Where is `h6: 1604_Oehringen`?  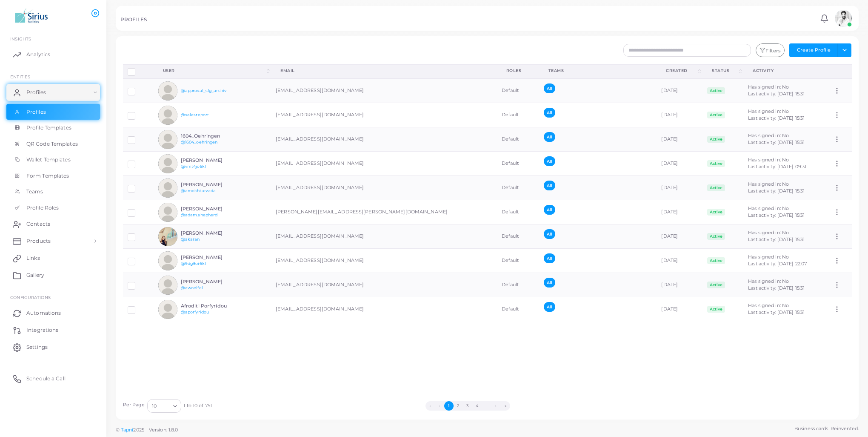 h6: 1604_Oehringen is located at coordinates (212, 136).